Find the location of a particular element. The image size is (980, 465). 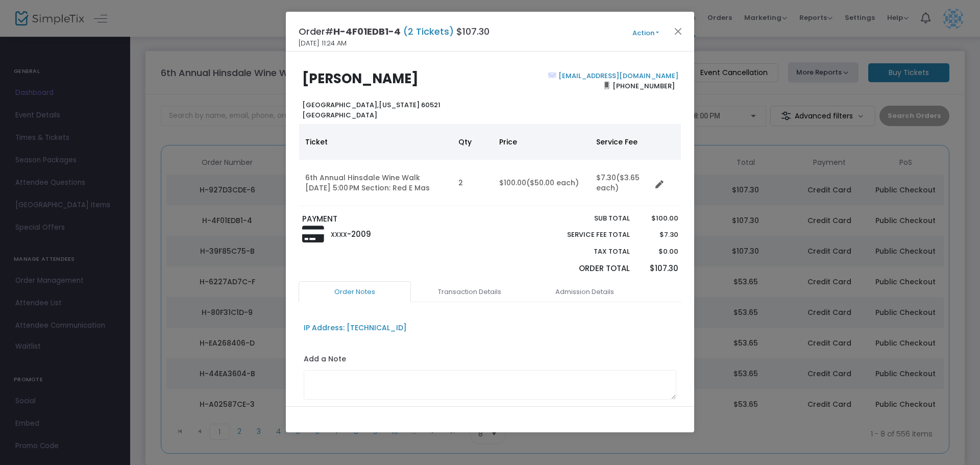

th: Qty is located at coordinates (473, 142).